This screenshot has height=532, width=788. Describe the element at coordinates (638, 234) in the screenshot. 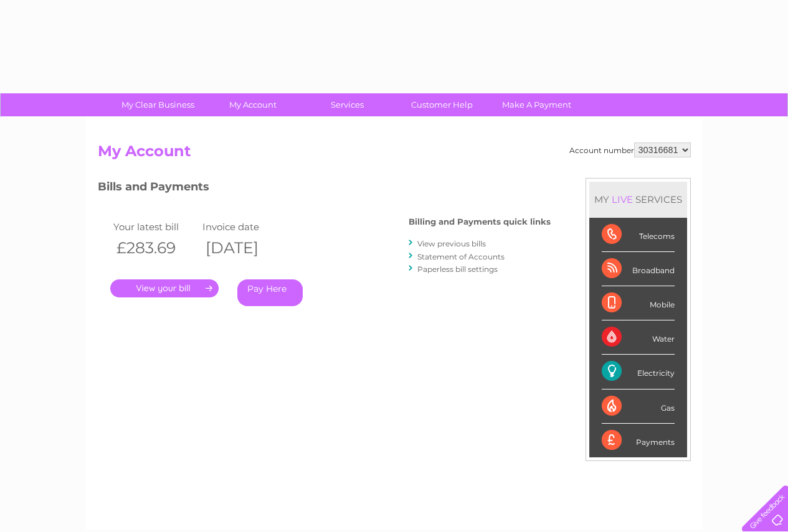

I see `div: Telecoms` at that location.